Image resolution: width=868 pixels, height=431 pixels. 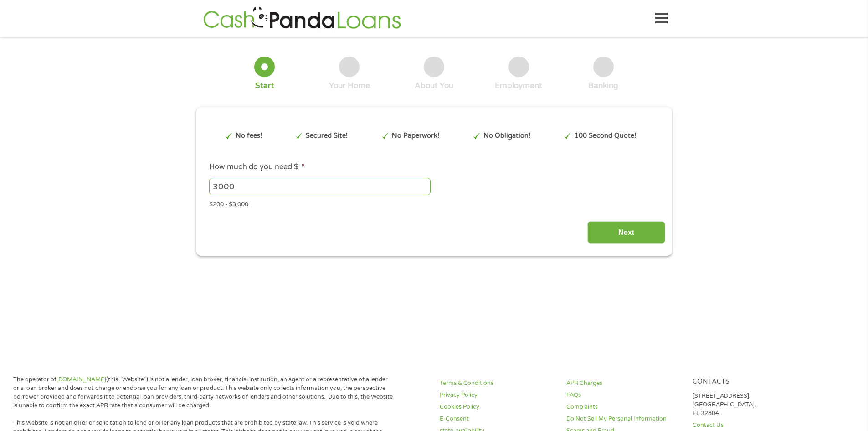 What do you see at coordinates (518, 86) in the screenshot?
I see `div: Employment` at bounding box center [518, 86].